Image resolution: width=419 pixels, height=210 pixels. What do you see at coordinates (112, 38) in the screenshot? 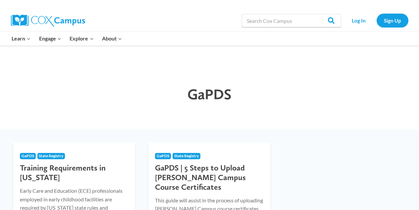
I see `span: About` at bounding box center [112, 38].